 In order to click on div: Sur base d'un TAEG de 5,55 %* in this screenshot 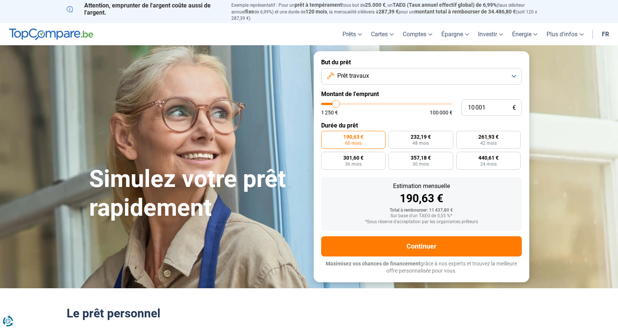, I will do `click(421, 216)`.